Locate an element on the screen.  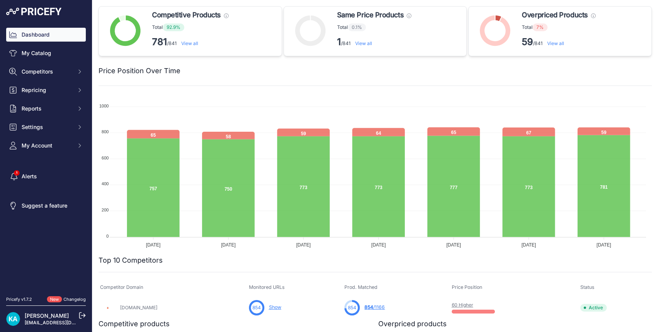
a: Show is located at coordinates (275, 307).